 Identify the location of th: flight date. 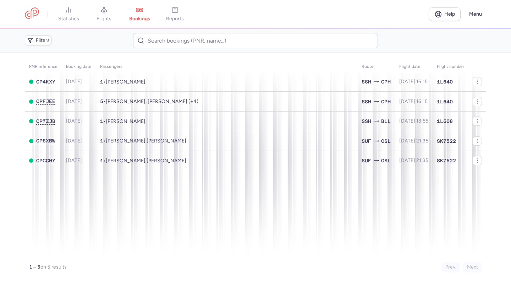
(414, 67).